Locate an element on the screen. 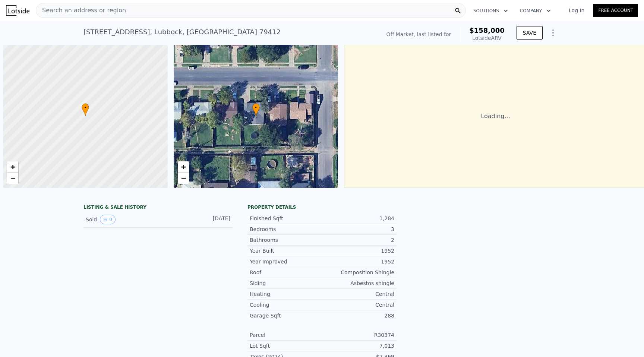  div: Year Improved is located at coordinates (286, 261).